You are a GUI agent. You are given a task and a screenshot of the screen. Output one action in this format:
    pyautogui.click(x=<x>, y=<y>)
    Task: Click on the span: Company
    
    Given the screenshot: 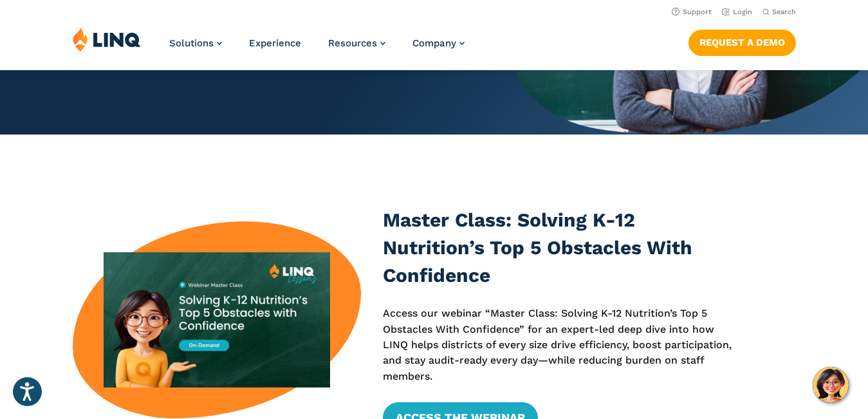 What is the action you would take?
    pyautogui.click(x=434, y=43)
    